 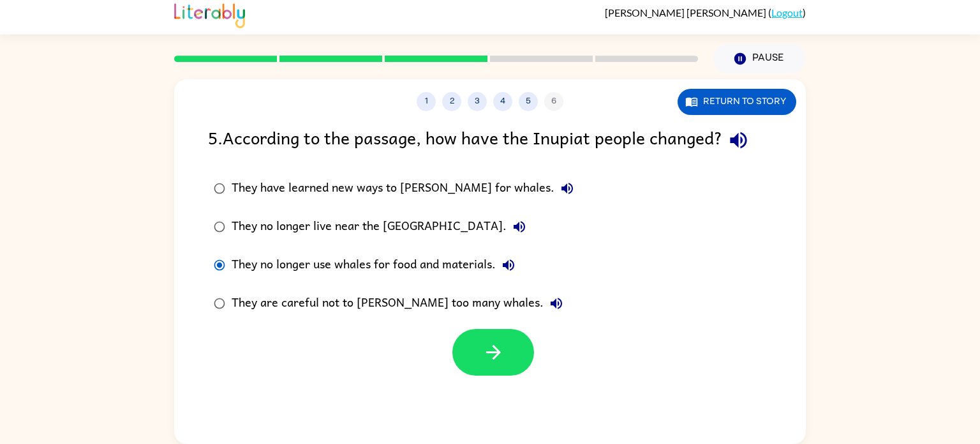 I want to click on div: 5 . According to the passage, how have the Inupiat people changed?, so click(x=490, y=140).